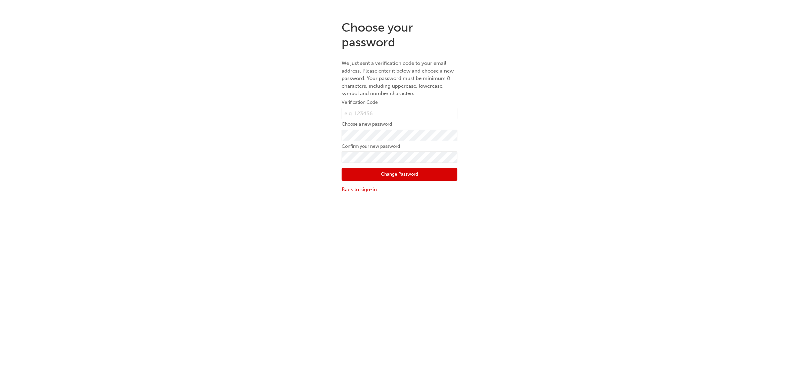 The width and height of the screenshot is (799, 390). What do you see at coordinates (399, 189) in the screenshot?
I see `a: Back to sign-in` at bounding box center [399, 189].